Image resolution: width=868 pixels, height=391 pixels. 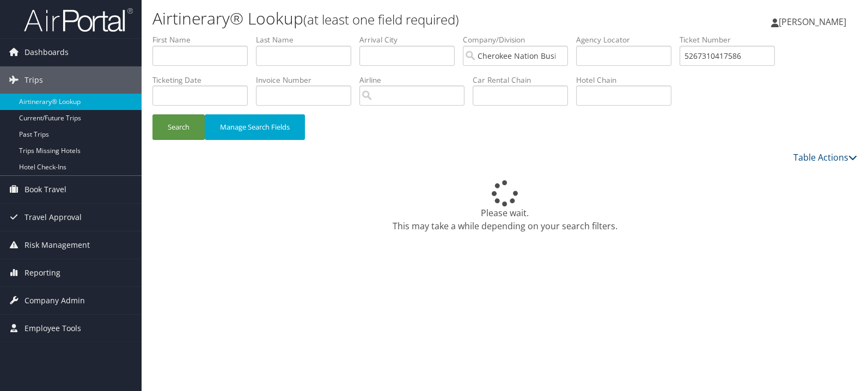 What do you see at coordinates (53, 328) in the screenshot?
I see `span: Employee Tools` at bounding box center [53, 328].